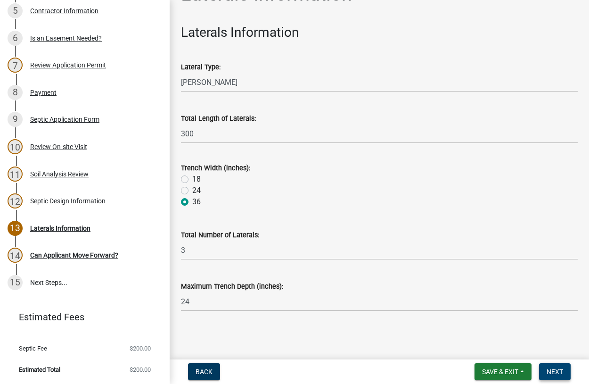 Image resolution: width=589 pixels, height=384 pixels. I want to click on div: Review Application Permit, so click(68, 65).